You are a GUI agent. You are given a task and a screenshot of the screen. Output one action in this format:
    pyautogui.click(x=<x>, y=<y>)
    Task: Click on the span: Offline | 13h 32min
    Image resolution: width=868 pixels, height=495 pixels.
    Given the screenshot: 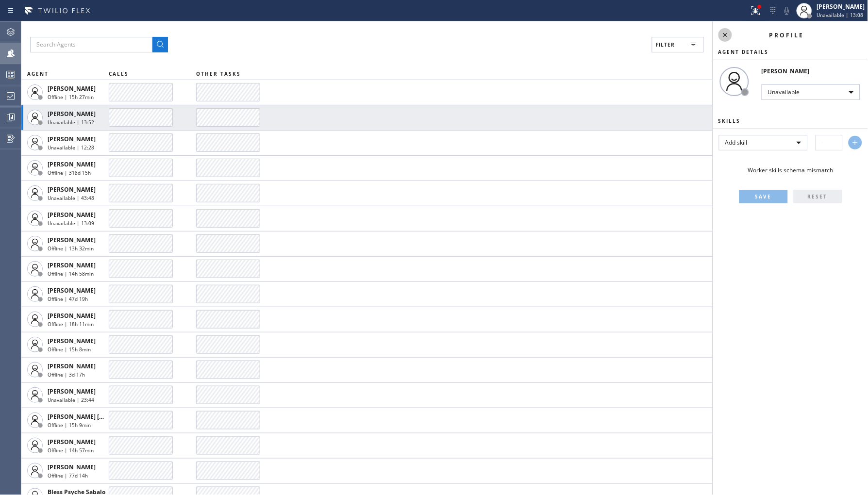 What is the action you would take?
    pyautogui.click(x=71, y=249)
    